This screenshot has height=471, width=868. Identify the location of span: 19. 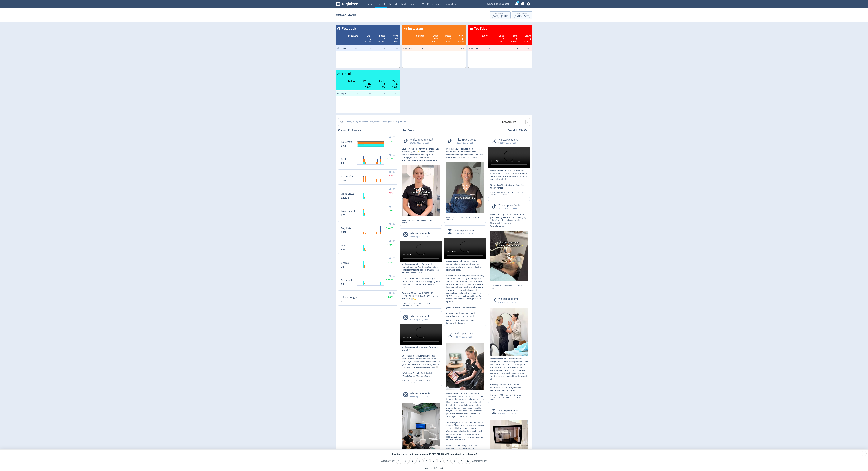
(431, 380).